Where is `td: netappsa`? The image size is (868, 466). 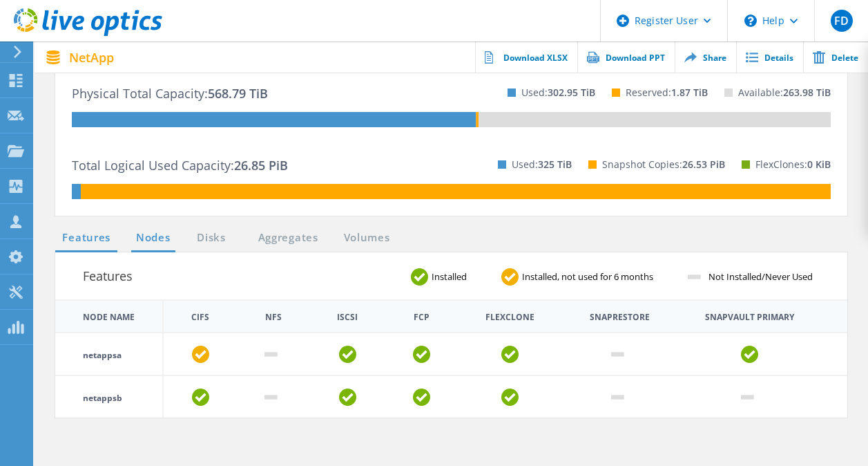 td: netappsa is located at coordinates (109, 354).